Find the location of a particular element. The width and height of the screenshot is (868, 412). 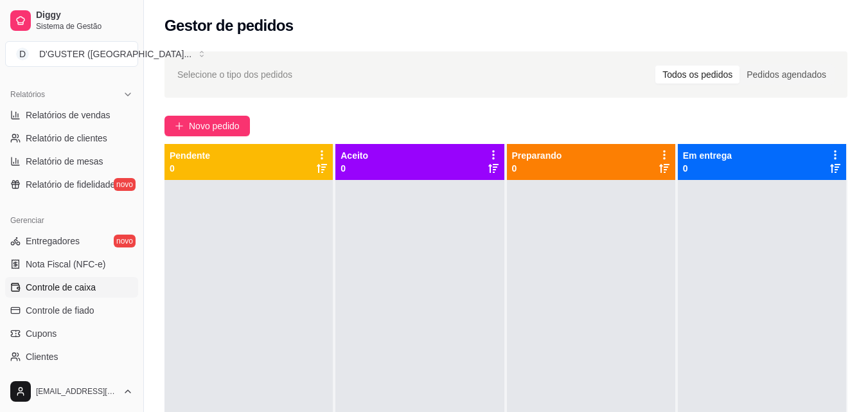

span: Relatório de mesas is located at coordinates (64, 161).